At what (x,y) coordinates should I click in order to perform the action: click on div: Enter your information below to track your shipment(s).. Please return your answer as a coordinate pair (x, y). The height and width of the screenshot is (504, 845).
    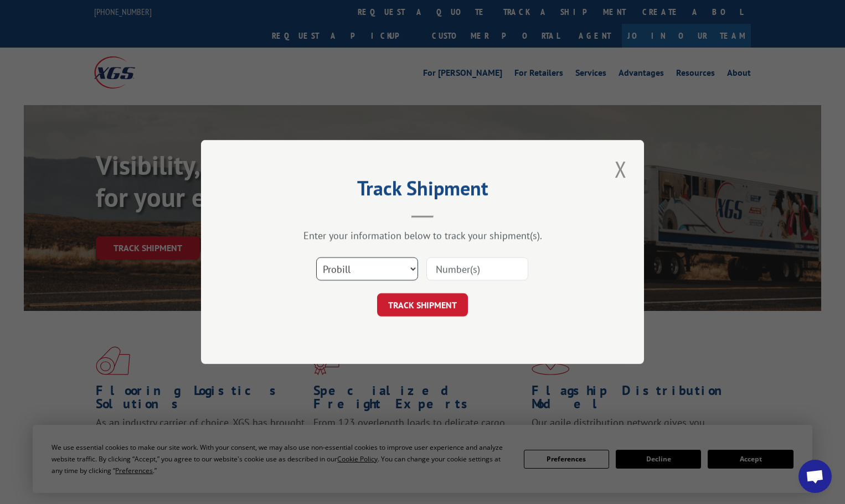
    Looking at the image, I should click on (422, 235).